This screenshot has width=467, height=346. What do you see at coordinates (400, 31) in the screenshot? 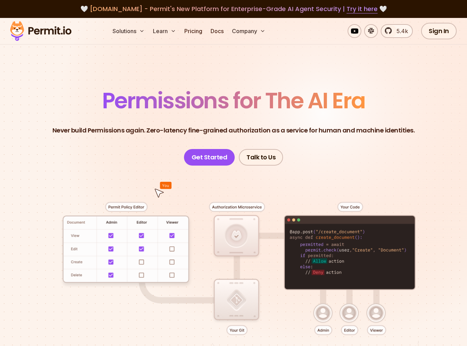
I see `span: 5.4k` at bounding box center [400, 31].